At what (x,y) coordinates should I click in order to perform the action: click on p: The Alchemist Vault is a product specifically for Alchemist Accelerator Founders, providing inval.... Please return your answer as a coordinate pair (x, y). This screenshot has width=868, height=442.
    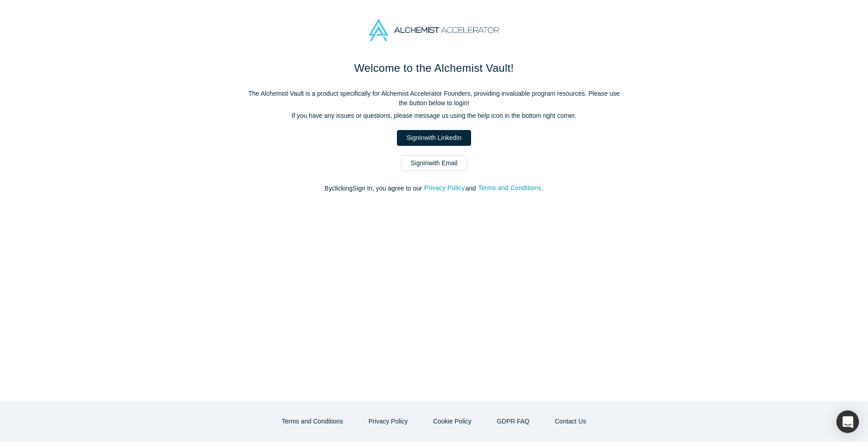
    Looking at the image, I should click on (434, 98).